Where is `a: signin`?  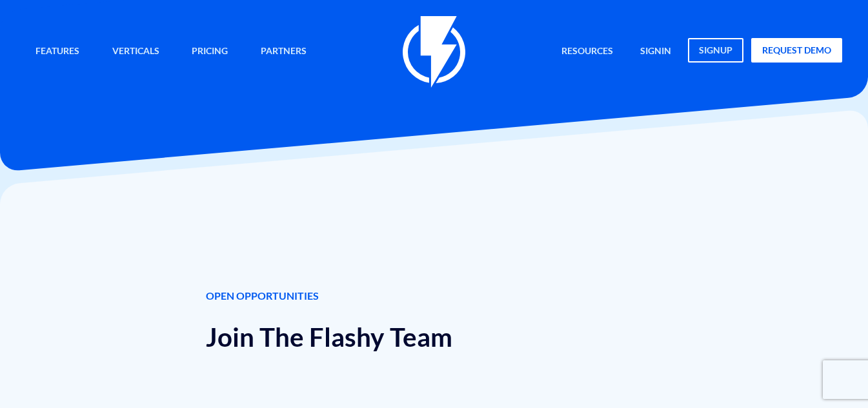 a: signin is located at coordinates (655, 52).